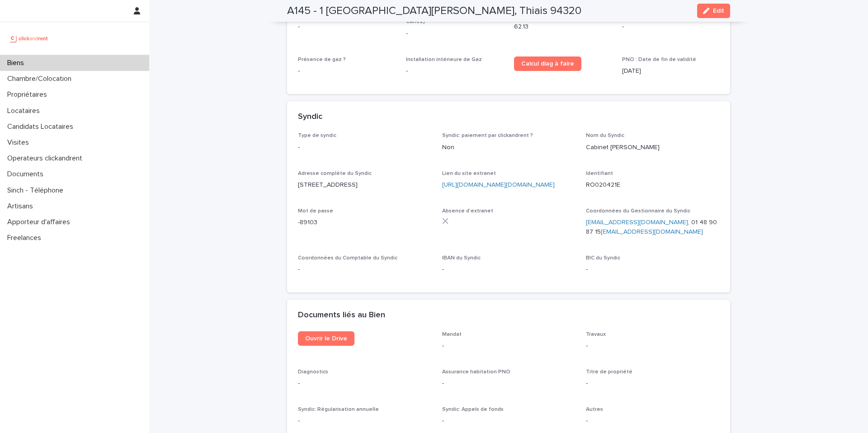 This screenshot has height=433, width=868. Describe the element at coordinates (348, 258) in the screenshot. I see `span: Coordonnées du Comptable du Syndic` at that location.